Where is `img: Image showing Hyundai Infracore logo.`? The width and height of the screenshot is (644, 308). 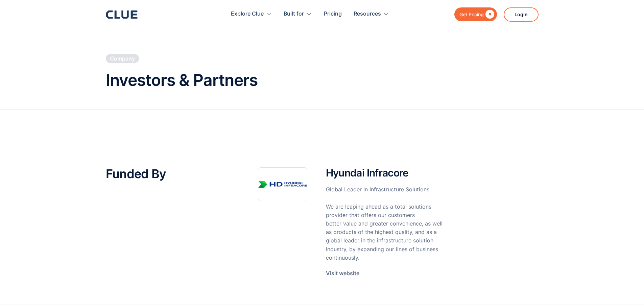
img: Image showing Hyundai Infracore logo. is located at coordinates (282, 184).